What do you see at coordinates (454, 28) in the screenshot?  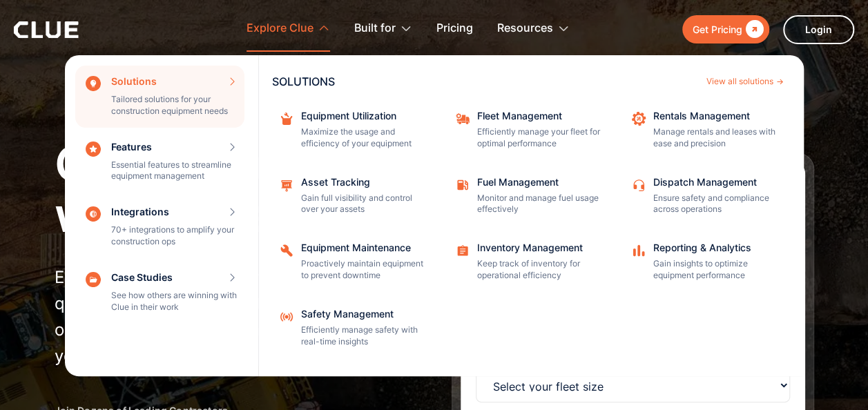 I see `a: Pricing` at bounding box center [454, 28].